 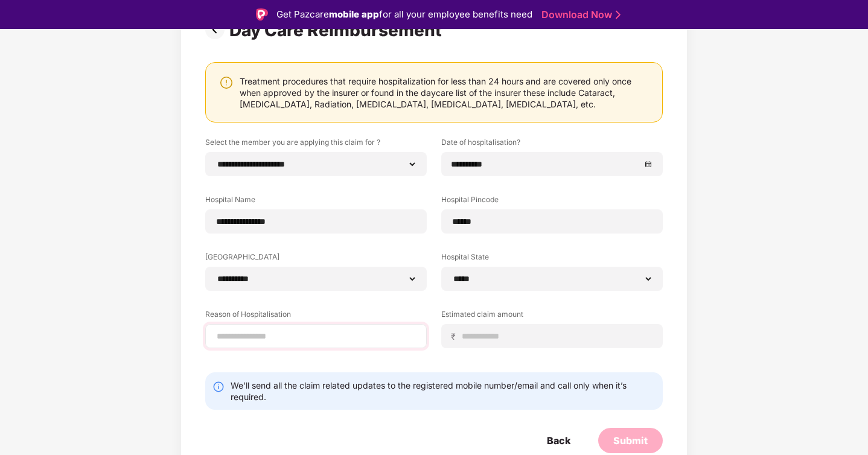 What do you see at coordinates (316, 316) in the screenshot?
I see `label: Reason of Hospitalisation` at bounding box center [316, 316].